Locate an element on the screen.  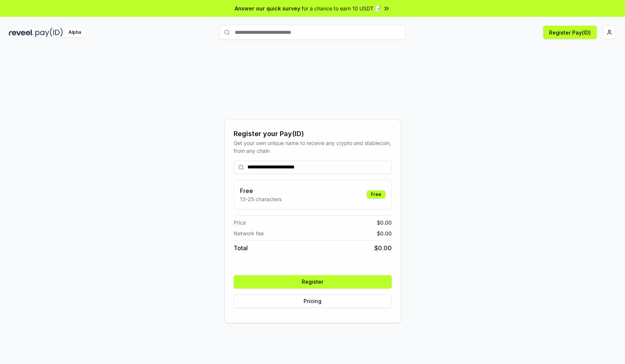
p: 13-25 characters is located at coordinates (260, 199).